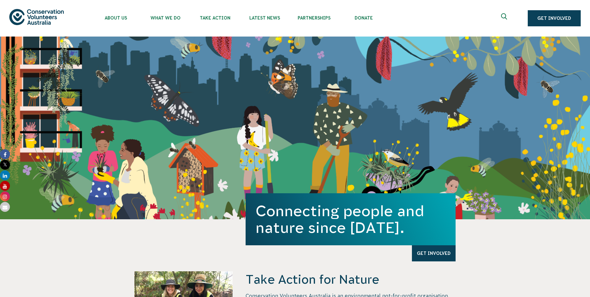 This screenshot has height=297, width=590. Describe the element at coordinates (351, 279) in the screenshot. I see `h4: Take Action for Nature` at that location.